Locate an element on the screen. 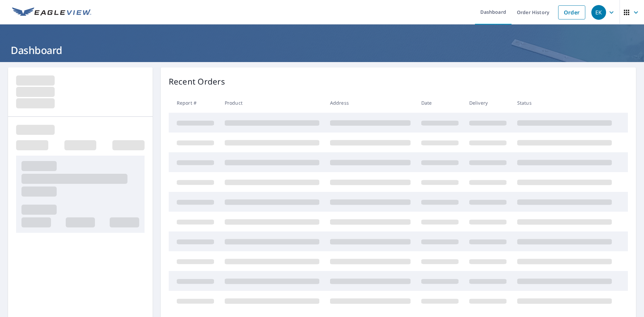  a: Order is located at coordinates (572, 12).